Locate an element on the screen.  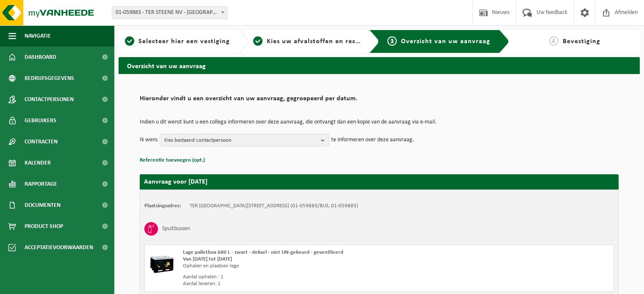
div: Ophalen en plaatsen lege is located at coordinates (298, 266).